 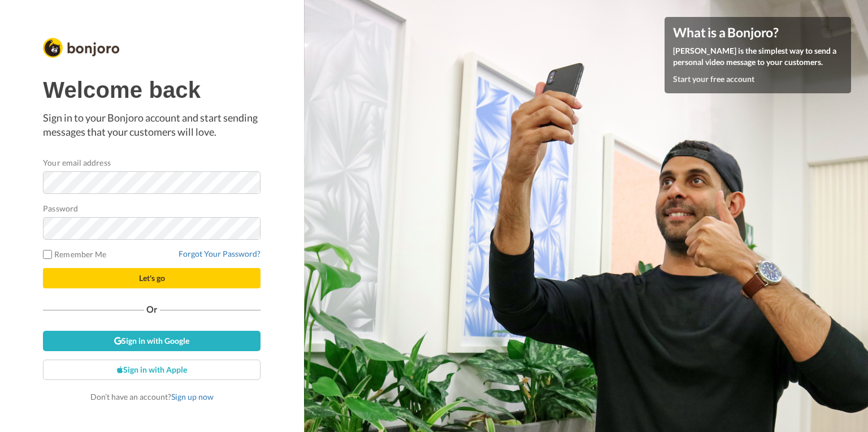 I want to click on label: Remember Me, so click(x=75, y=254).